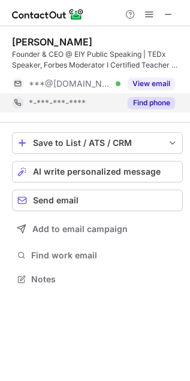 The height and width of the screenshot is (381, 190). Describe the element at coordinates (97, 172) in the screenshot. I see `button: AI write personalized message` at that location.